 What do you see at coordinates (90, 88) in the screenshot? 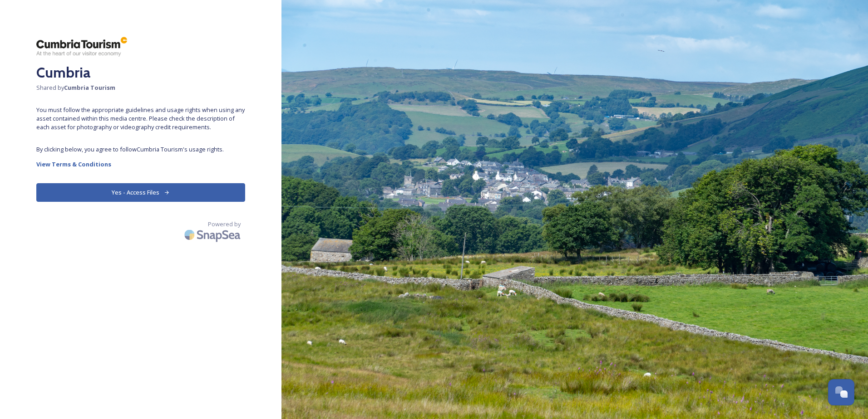
I see `strong: Cumbria Tourism` at bounding box center [90, 88].